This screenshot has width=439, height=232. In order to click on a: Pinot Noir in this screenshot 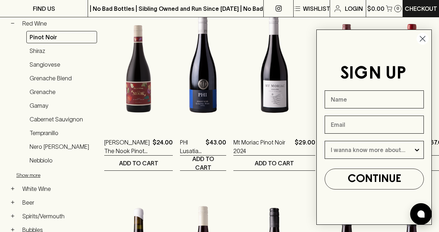, I will do `click(62, 37)`.